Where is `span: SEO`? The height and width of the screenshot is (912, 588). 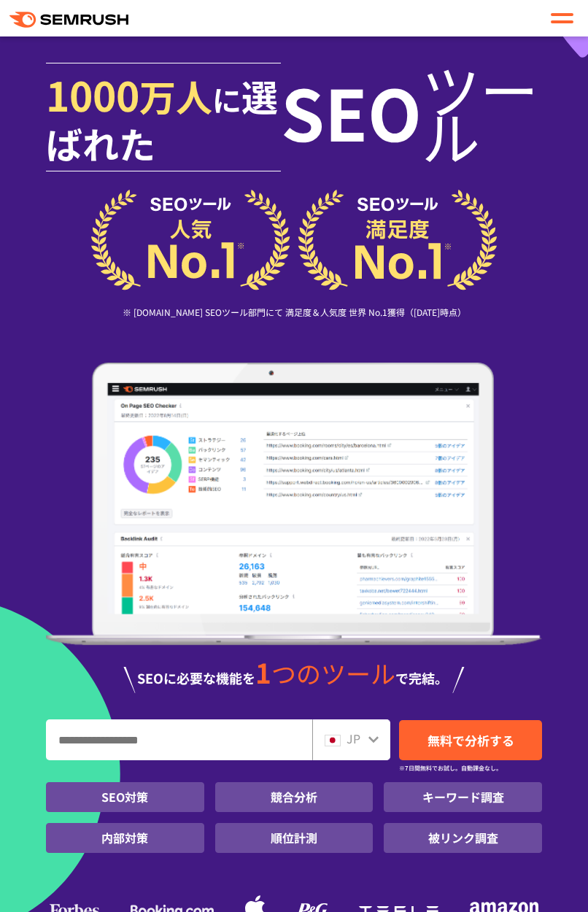 span: SEO is located at coordinates (351, 111).